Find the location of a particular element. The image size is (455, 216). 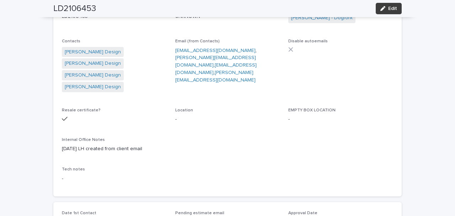

span: Approval Date is located at coordinates (303, 213).